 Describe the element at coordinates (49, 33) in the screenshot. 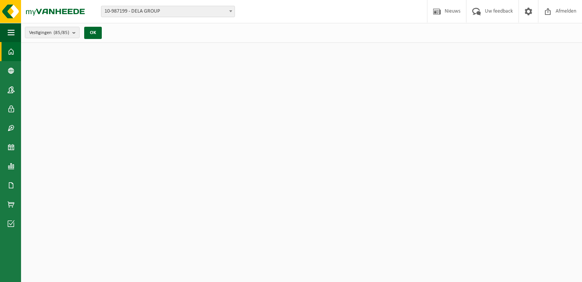

I see `span: Vestigingen` at that location.